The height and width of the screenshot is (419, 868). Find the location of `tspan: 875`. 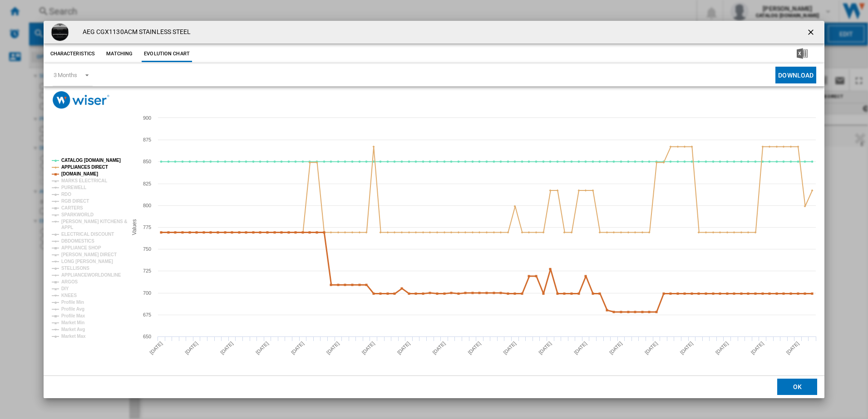

tspan: 875 is located at coordinates (147, 140).